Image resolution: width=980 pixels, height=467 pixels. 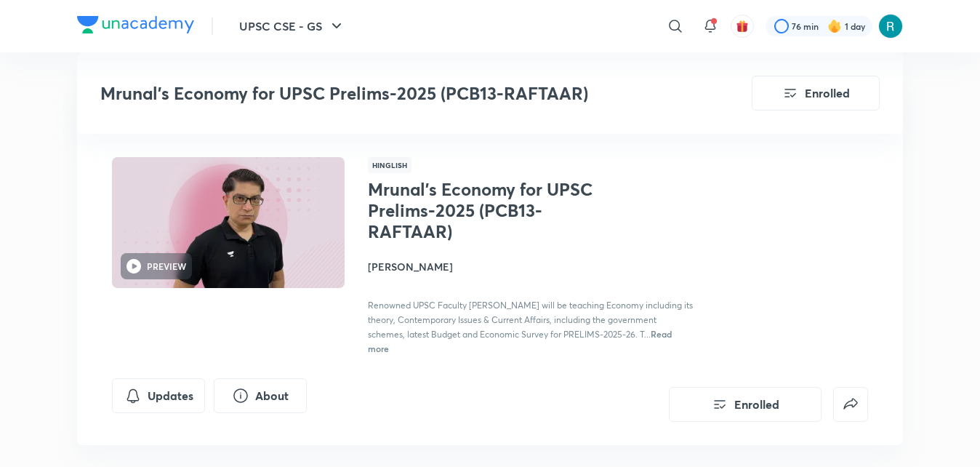 I want to click on button: false, so click(x=850, y=404).